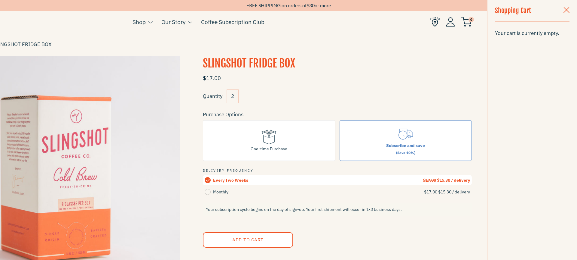 The height and width of the screenshot is (260, 577). Describe the element at coordinates (233, 22) in the screenshot. I see `a: Coffee Subscription Club` at that location.